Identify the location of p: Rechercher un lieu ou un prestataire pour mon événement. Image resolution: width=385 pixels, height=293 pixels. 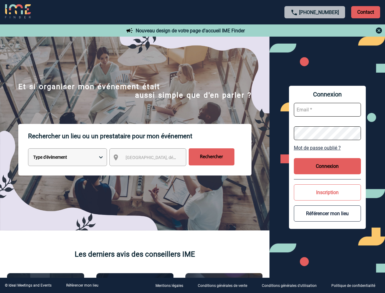
(140, 136).